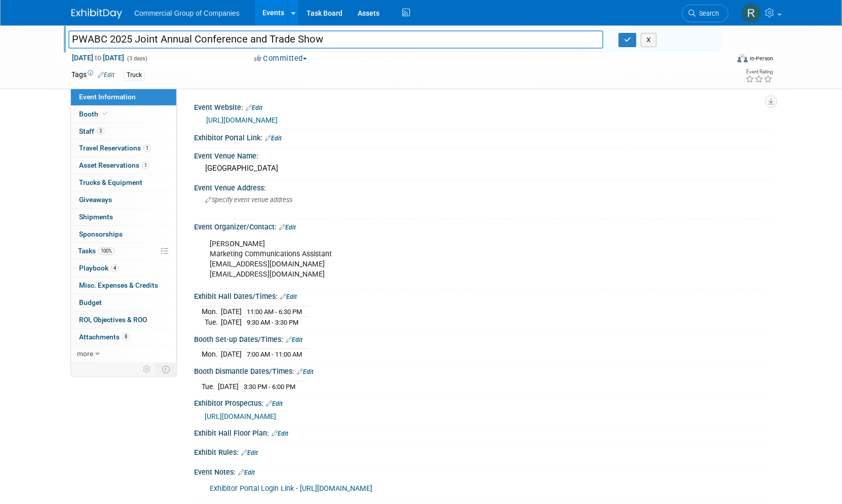  What do you see at coordinates (94, 114) in the screenshot?
I see `span: Booth` at bounding box center [94, 114].